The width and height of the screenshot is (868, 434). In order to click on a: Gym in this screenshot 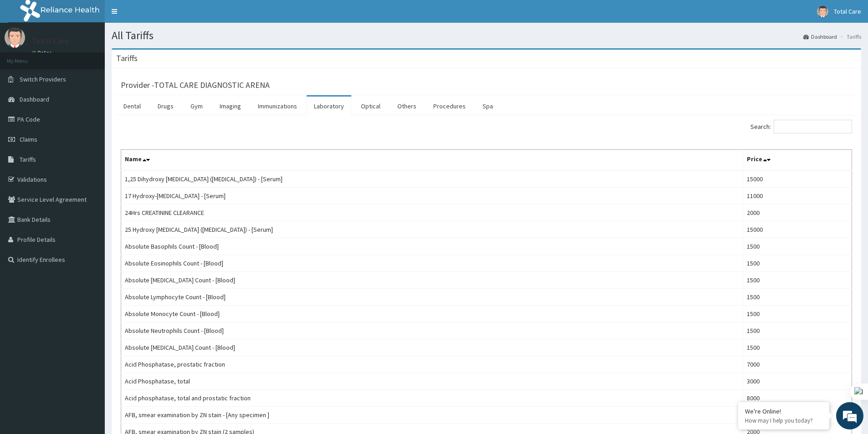, I will do `click(196, 106)`.